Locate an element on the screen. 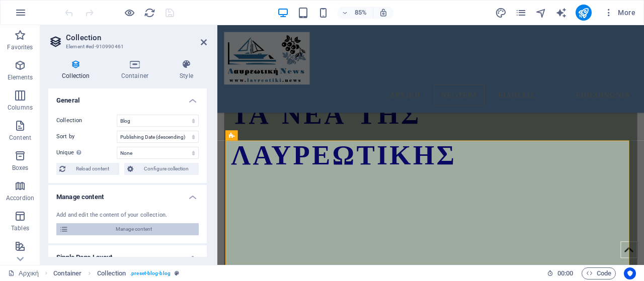 The width and height of the screenshot is (644, 281). i: Design (Ctrl+Alt+Y) is located at coordinates (500, 13).